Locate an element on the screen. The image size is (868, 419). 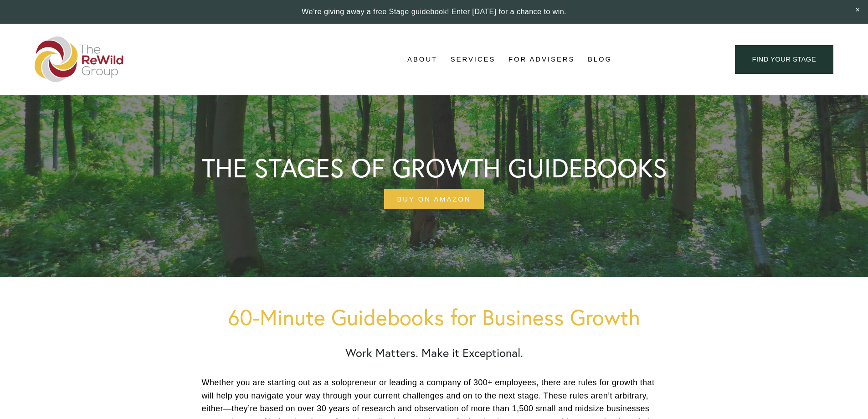
a: For Advisers is located at coordinates (542, 59).